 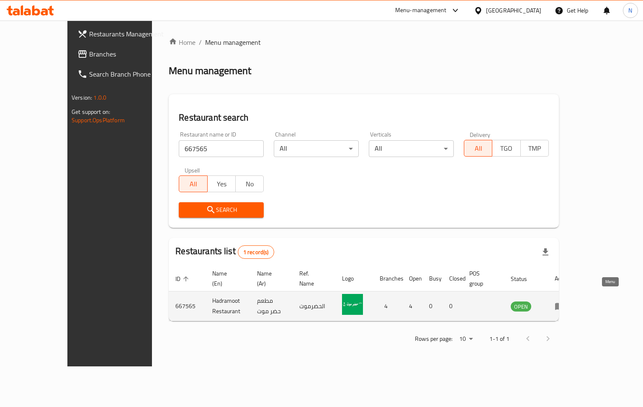 I want to click on th: Closed, so click(x=453, y=278).